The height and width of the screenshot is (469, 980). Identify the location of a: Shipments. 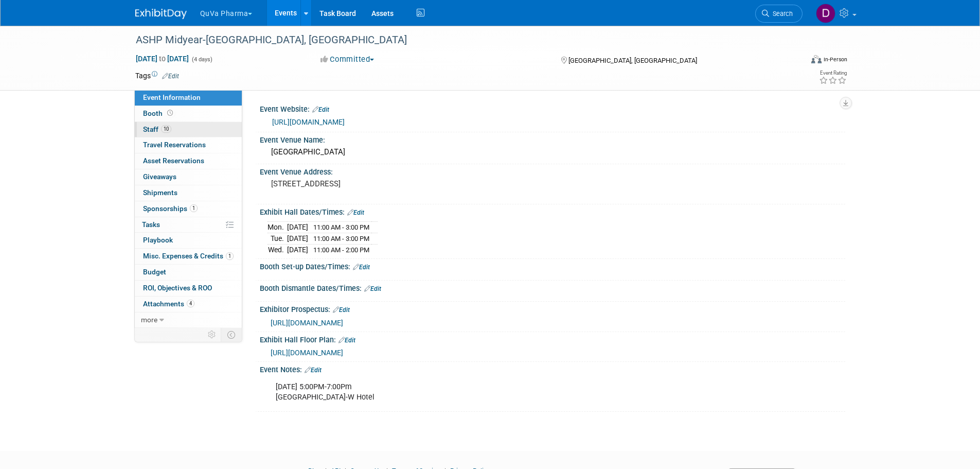
(188, 193).